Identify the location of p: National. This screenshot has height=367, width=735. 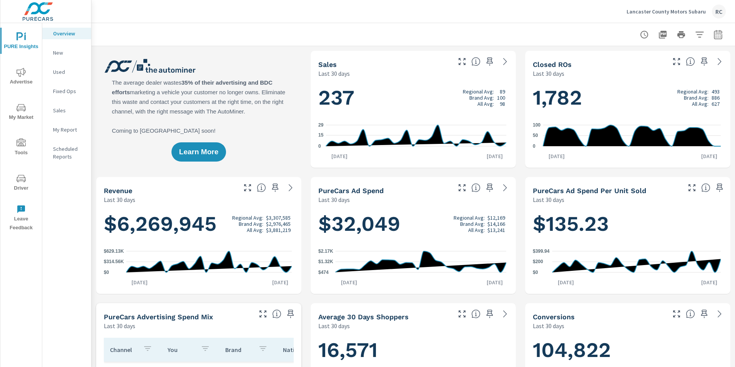
(296, 349).